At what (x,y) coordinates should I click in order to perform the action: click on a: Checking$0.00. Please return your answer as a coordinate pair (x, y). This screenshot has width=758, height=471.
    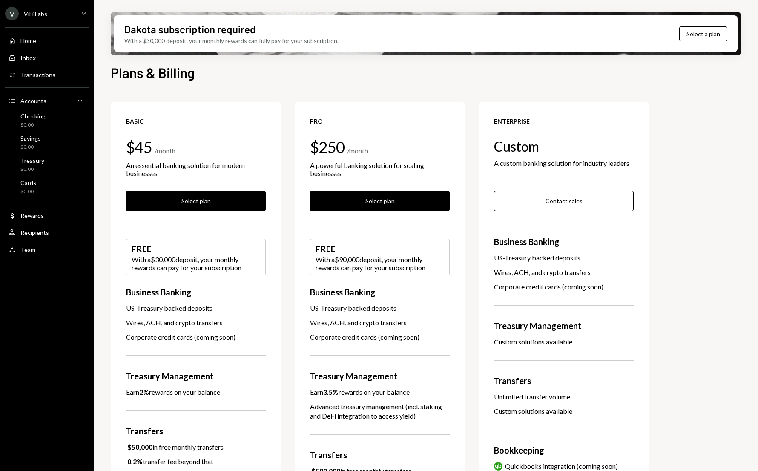
    Looking at the image, I should click on (47, 120).